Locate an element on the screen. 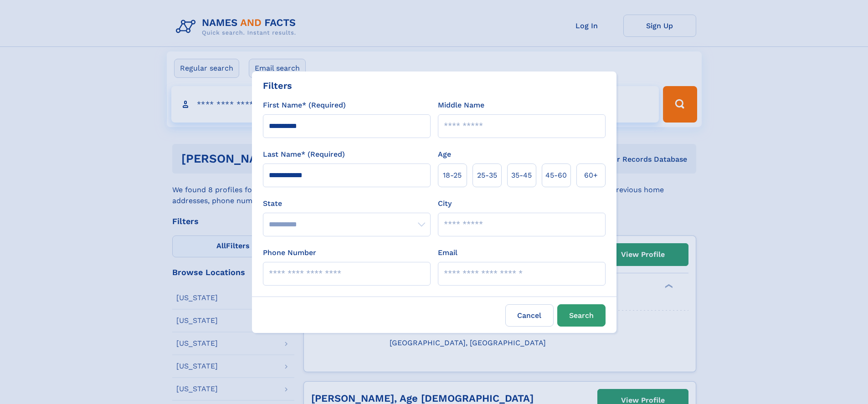  label: State is located at coordinates (347, 203).